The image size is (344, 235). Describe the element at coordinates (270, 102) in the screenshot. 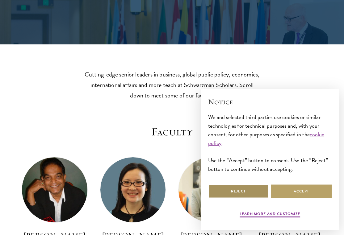

I see `h2: Notice` at that location.